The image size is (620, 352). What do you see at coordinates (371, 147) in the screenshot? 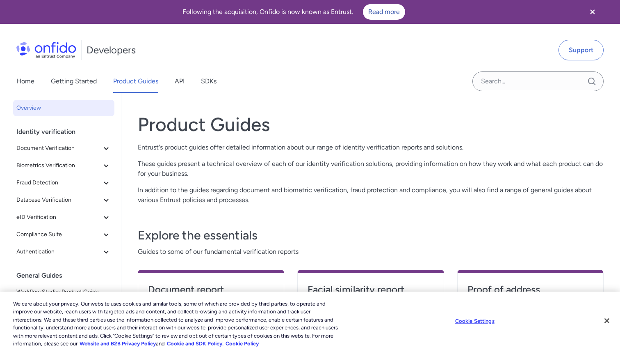
I see `p: Entrust's product guides offer detailed information about our range of identity verification repo...` at bounding box center [371, 147].